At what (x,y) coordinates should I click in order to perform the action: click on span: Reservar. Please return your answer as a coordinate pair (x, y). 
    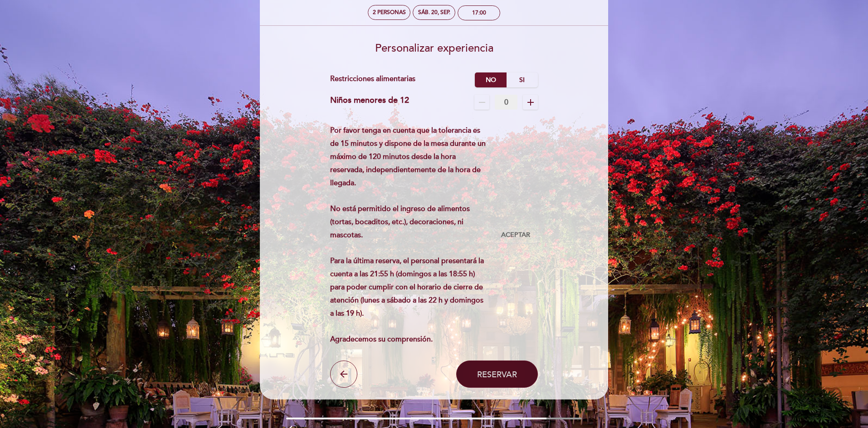
    Looking at the image, I should click on (497, 374).